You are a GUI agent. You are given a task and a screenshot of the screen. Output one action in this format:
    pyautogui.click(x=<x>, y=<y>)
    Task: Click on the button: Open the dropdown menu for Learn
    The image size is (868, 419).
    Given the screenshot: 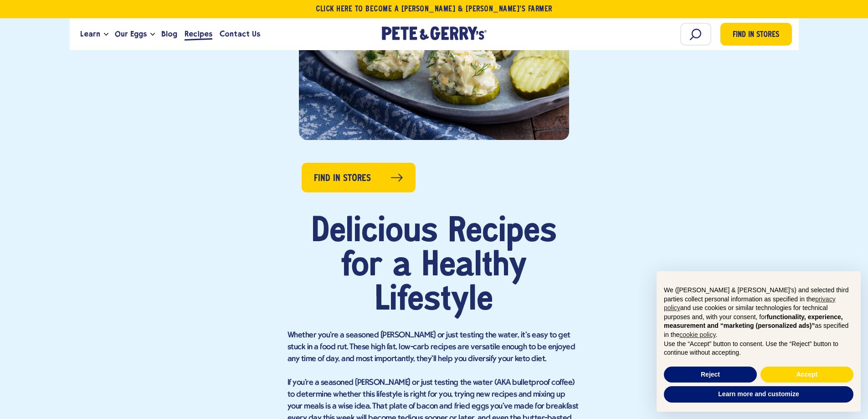 What is the action you would take?
    pyautogui.click(x=107, y=34)
    